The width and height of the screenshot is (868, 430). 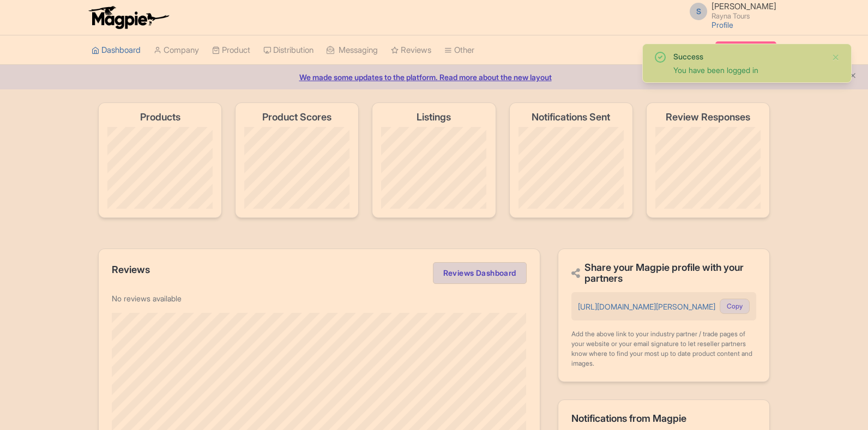 What do you see at coordinates (288, 50) in the screenshot?
I see `a: Distribution` at bounding box center [288, 50].